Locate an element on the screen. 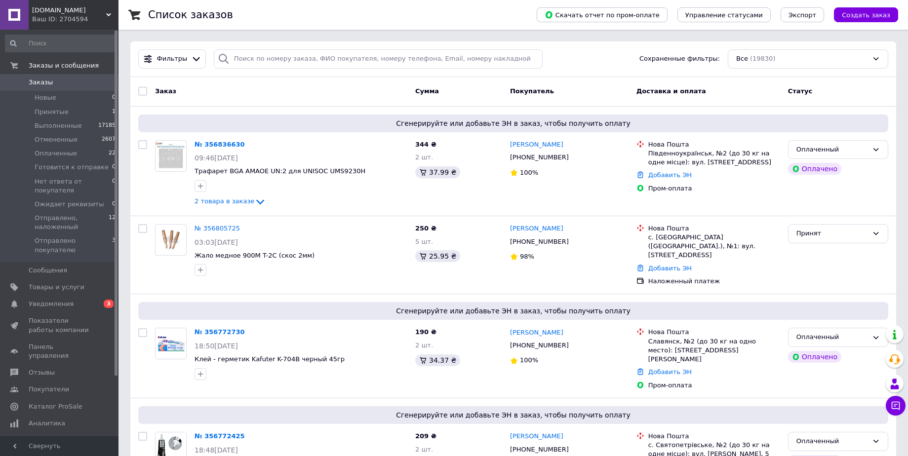  span: Каталог ProSale is located at coordinates (55, 407).